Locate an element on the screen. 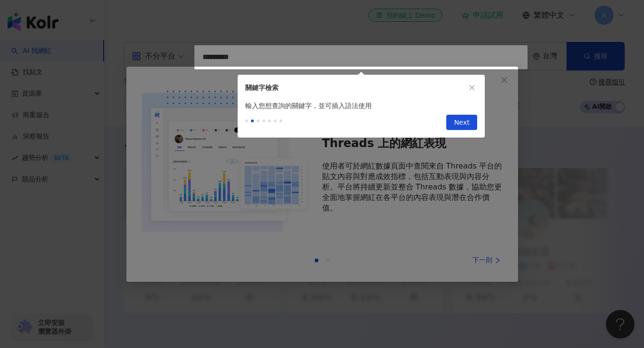 The width and height of the screenshot is (644, 348). div: 關鍵字檢索 is located at coordinates (356, 88).